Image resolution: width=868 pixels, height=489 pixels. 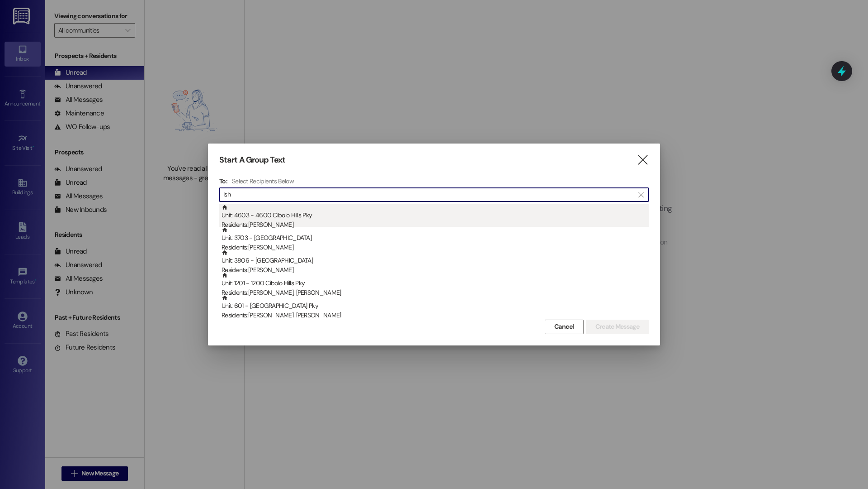 What do you see at coordinates (262, 182) in the screenshot?
I see `h4: Select Recipients Below` at bounding box center [262, 182].